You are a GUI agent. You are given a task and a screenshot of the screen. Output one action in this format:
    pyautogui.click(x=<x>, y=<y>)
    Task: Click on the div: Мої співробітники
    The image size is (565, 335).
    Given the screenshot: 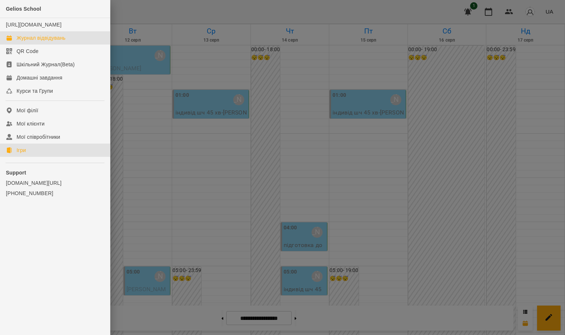 What is the action you would take?
    pyautogui.click(x=38, y=137)
    